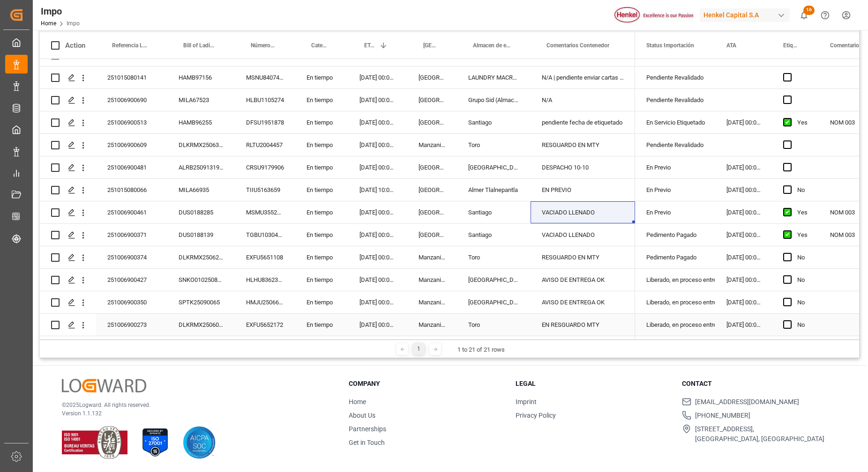 This screenshot has width=868, height=472. What do you see at coordinates (265, 167) in the screenshot?
I see `div: CRSU9179906` at bounding box center [265, 167].